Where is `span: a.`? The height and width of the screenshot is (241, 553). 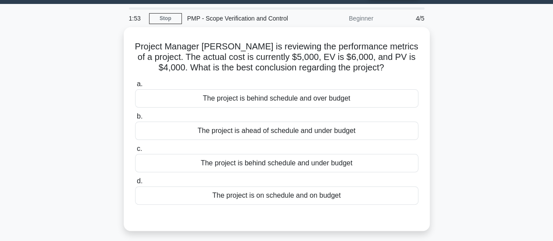 span: a. is located at coordinates (139, 83).